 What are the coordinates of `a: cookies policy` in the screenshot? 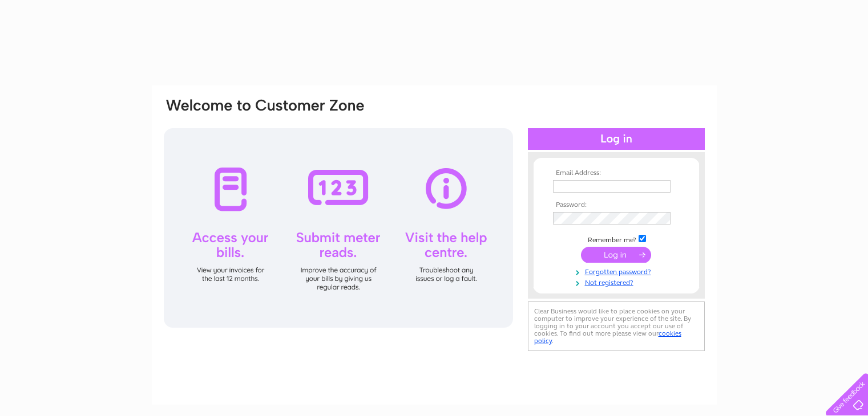 It's located at (608, 337).